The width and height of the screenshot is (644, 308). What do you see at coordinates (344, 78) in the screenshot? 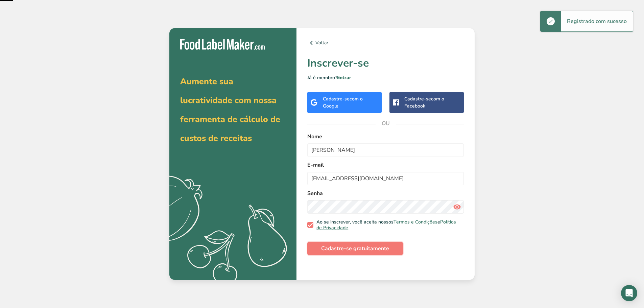
I see `a: Entrar` at bounding box center [344, 78].